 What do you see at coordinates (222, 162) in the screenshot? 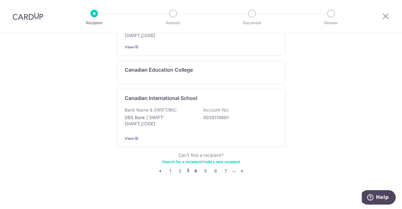
I see `a: add a new recipient` at bounding box center [222, 162].